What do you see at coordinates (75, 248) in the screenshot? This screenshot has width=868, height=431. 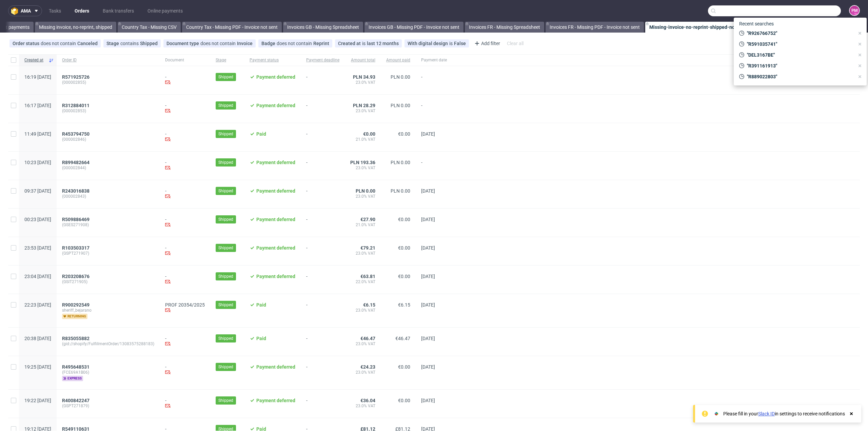 I see `span: R103503317` at bounding box center [75, 248].